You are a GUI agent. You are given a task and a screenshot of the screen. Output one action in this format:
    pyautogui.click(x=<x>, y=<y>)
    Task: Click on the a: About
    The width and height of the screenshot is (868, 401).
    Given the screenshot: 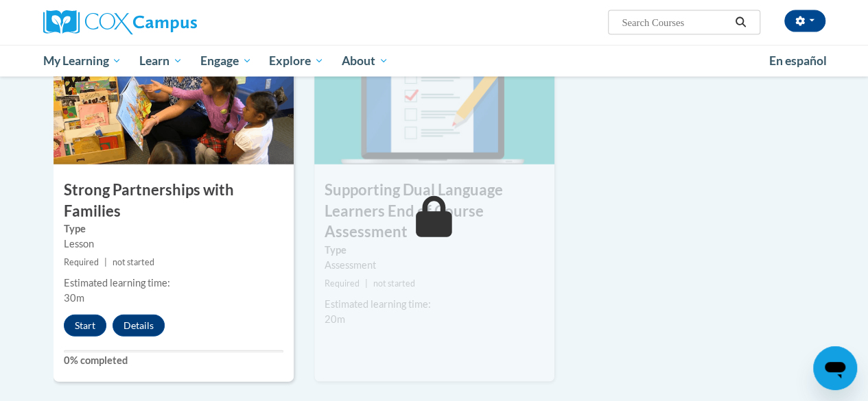 What is the action you would take?
    pyautogui.click(x=365, y=61)
    